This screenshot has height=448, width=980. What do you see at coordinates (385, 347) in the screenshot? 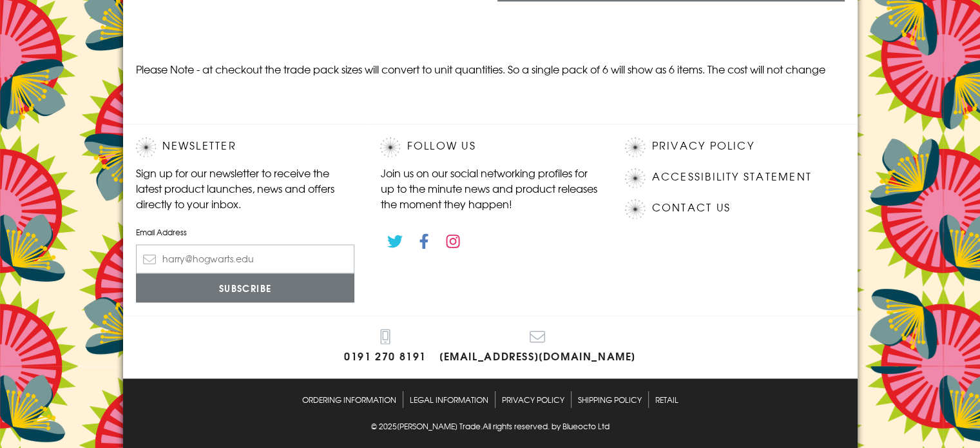
I see `a: 0191 270 8191` at bounding box center [385, 347].